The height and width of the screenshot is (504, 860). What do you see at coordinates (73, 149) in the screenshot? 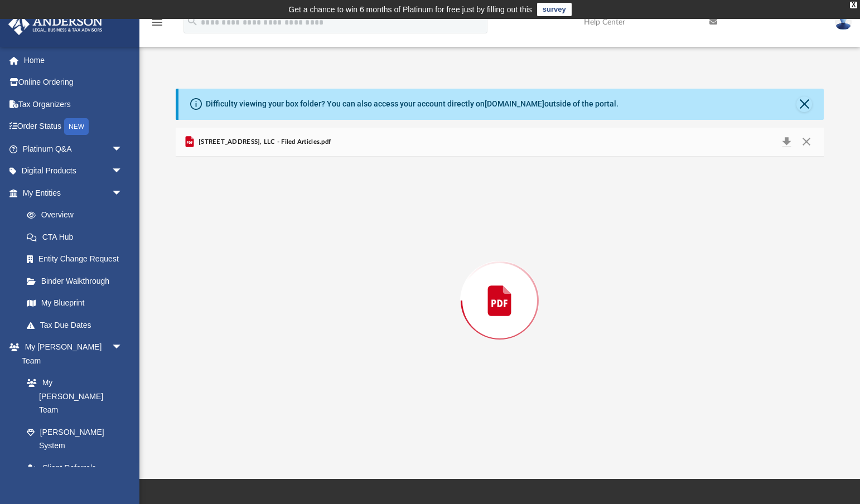
I see `a: Platinum Q&Aarrow_drop_down` at bounding box center [73, 149].